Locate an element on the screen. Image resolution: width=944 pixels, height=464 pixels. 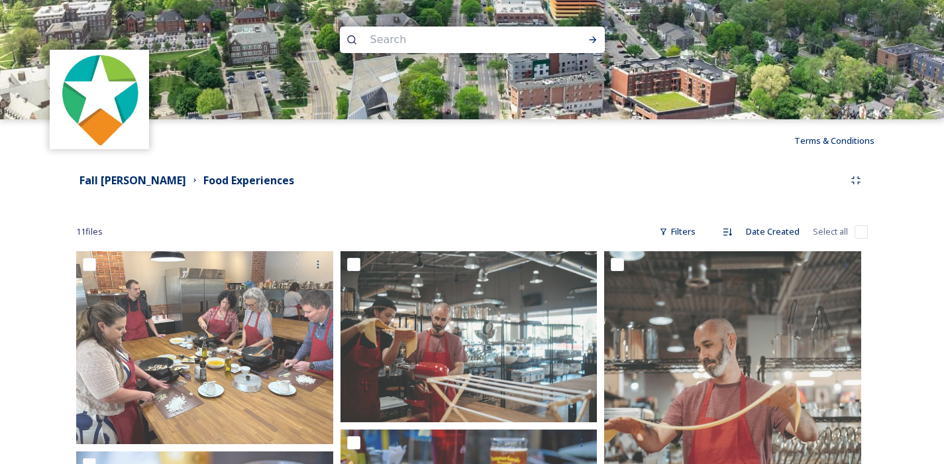
strong: Food Experiences is located at coordinates (248, 180).